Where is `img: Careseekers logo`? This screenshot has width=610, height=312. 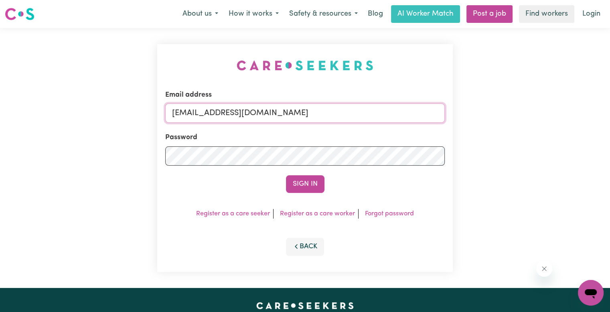 img: Careseekers logo is located at coordinates (20, 14).